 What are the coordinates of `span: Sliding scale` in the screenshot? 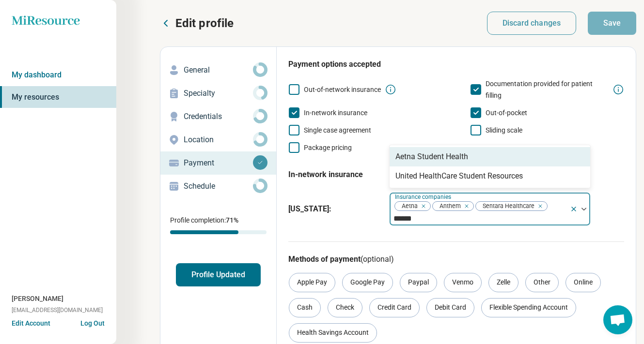 It's located at (504, 130).